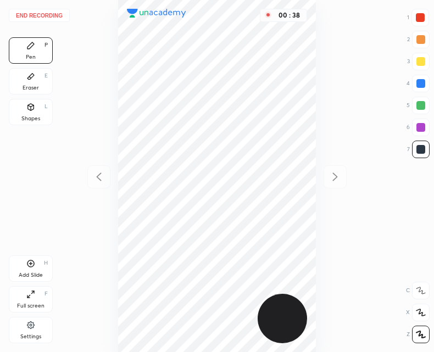  Describe the element at coordinates (289, 15) in the screenshot. I see `div: 00 : 38` at that location.